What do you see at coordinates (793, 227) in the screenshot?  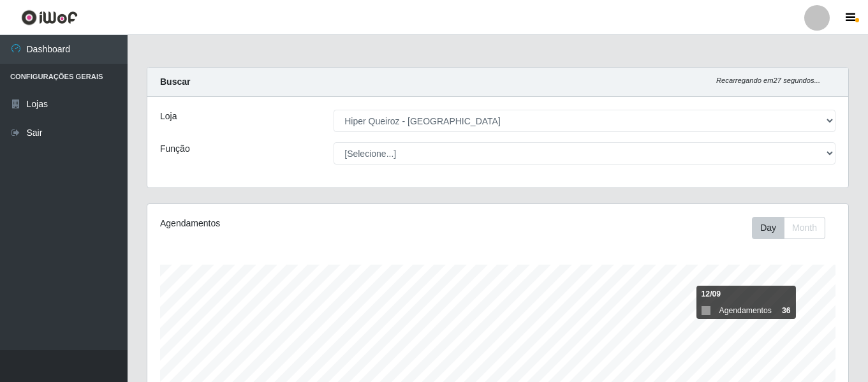 I see `div: Toolbar with button groups` at bounding box center [793, 227].